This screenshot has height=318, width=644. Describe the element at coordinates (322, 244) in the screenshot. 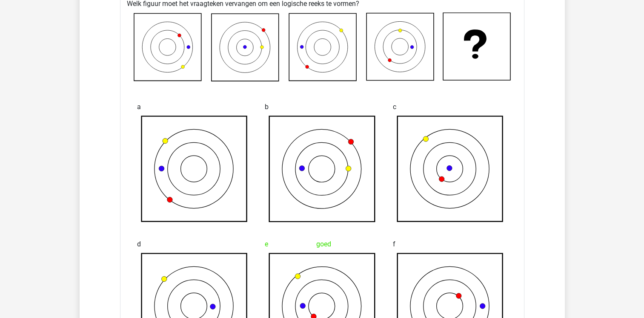

I see `div: goed` at that location.